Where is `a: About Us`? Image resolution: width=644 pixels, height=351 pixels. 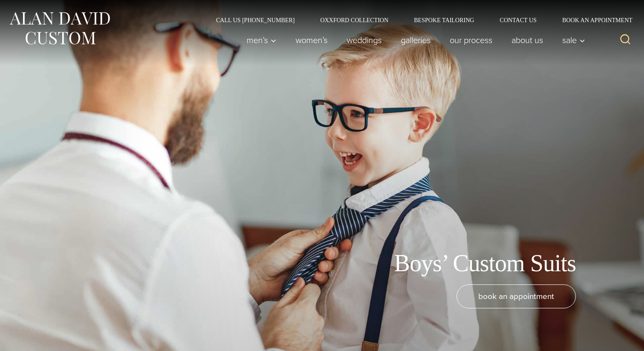
a: About Us is located at coordinates (527, 40).